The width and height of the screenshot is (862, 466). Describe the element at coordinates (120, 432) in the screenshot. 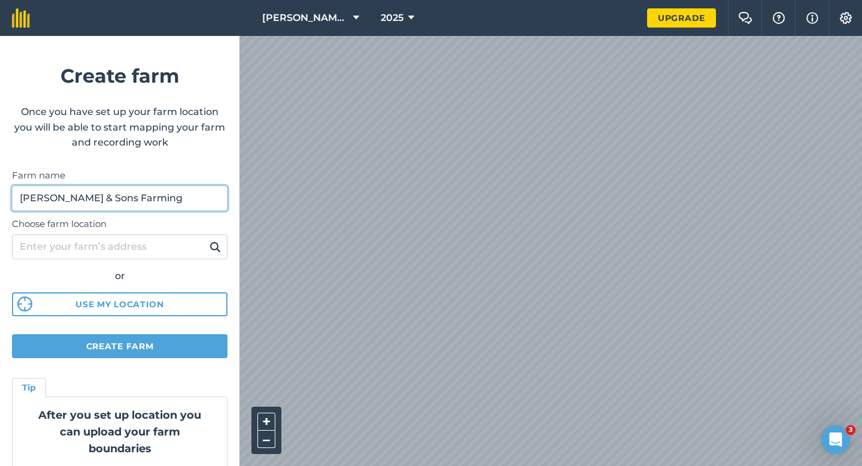

I see `strong: After you set up location you can upload your farm boundaries` at that location.